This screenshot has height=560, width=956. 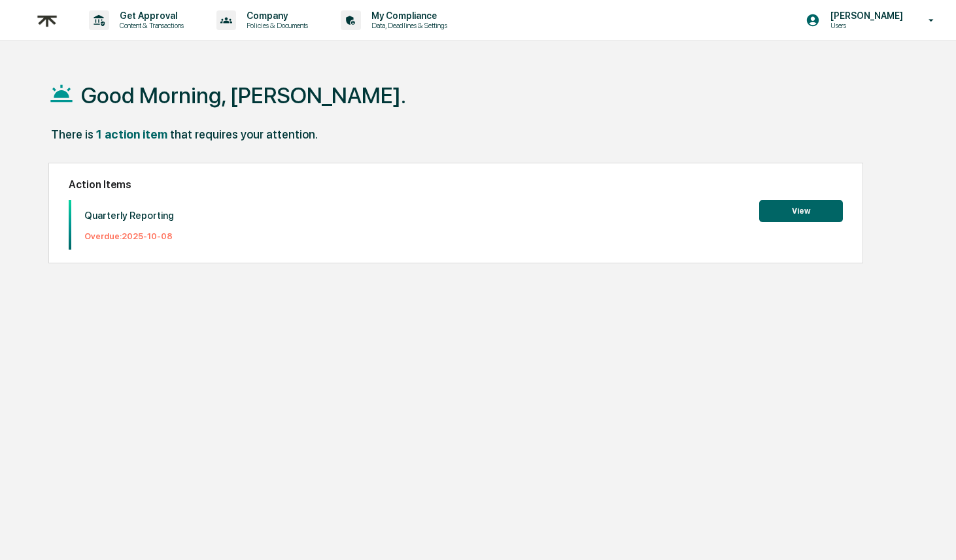 I want to click on p: Policies & Documents, so click(x=275, y=26).